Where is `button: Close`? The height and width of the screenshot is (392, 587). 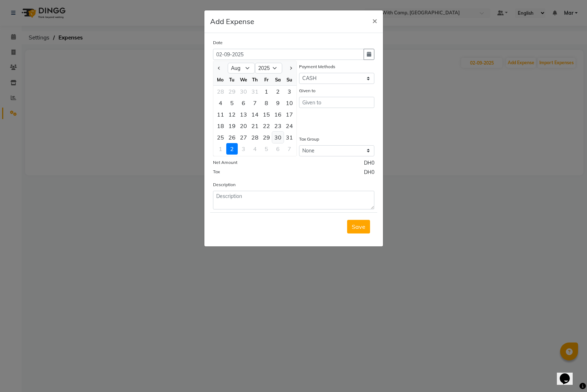
button: Close is located at coordinates (375, 20).